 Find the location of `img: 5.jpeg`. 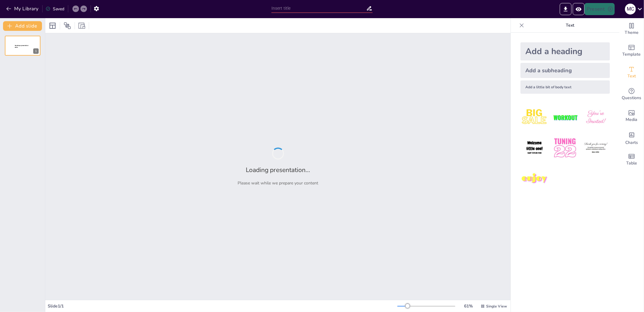

img: 5.jpeg is located at coordinates (565, 147).